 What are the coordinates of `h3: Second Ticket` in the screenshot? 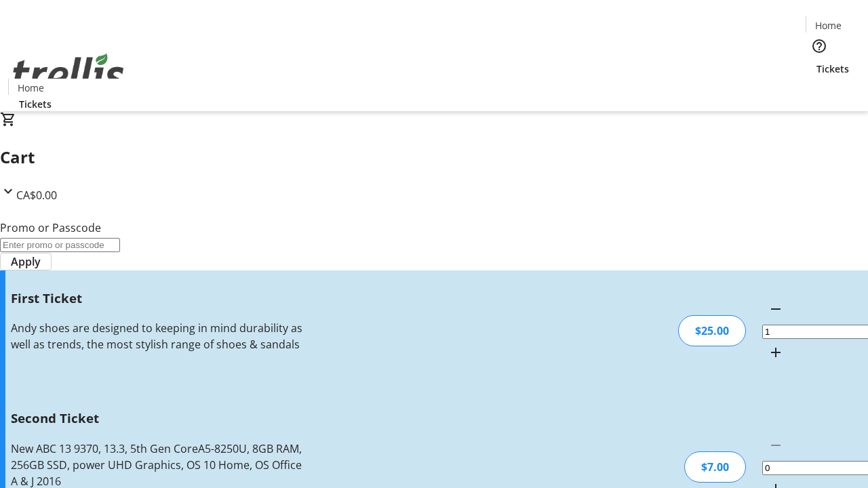 It's located at (159, 418).